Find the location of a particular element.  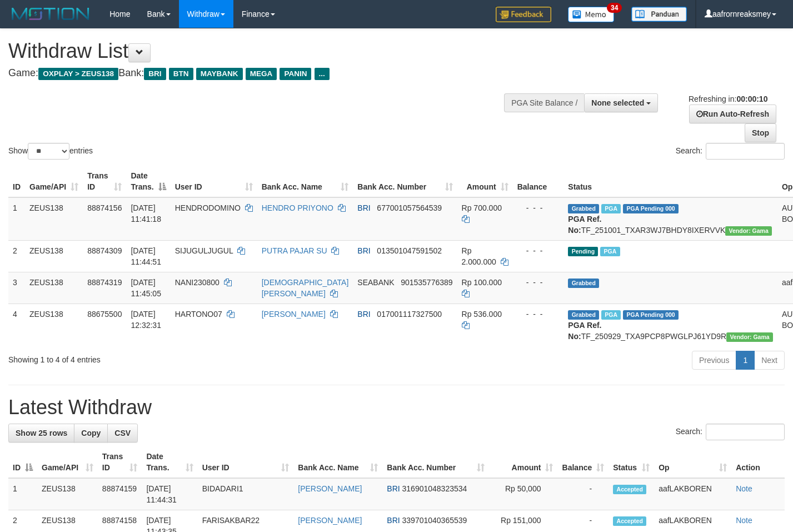

a: Show 25 rows is located at coordinates (42, 433).